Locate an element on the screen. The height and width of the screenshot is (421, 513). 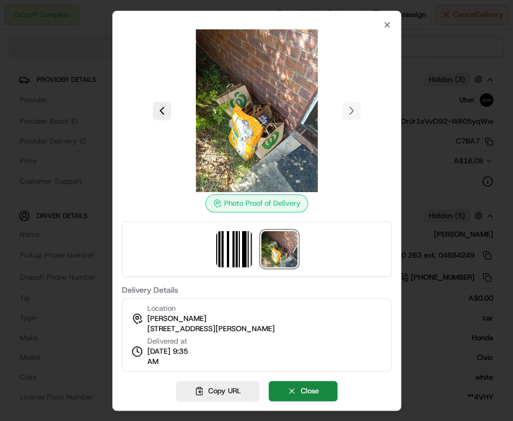
button: Close is located at coordinates (303, 391).